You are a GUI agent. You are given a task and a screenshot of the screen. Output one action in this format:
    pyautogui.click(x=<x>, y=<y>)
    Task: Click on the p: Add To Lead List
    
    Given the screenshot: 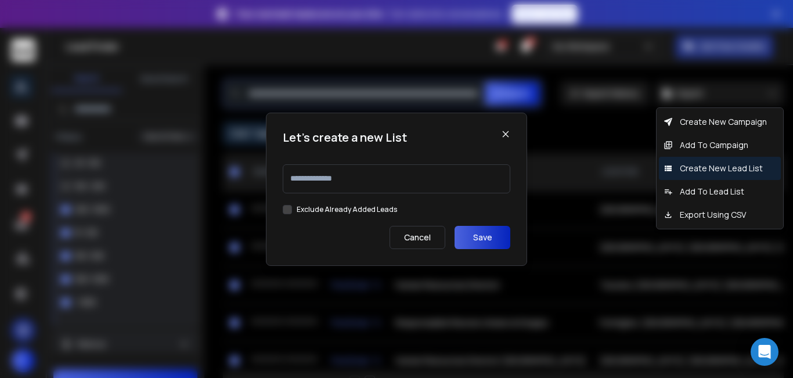 What is the action you would take?
    pyautogui.click(x=712, y=192)
    